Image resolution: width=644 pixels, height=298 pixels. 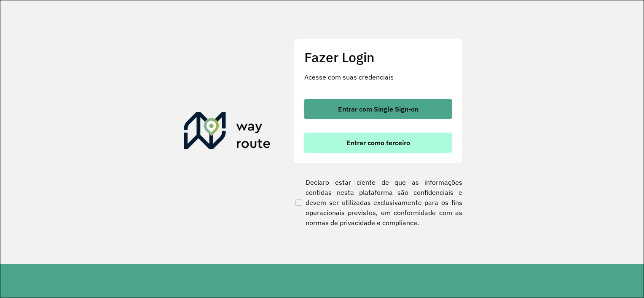 What do you see at coordinates (378, 57) in the screenshot?
I see `h2: Fazer Login` at bounding box center [378, 57].